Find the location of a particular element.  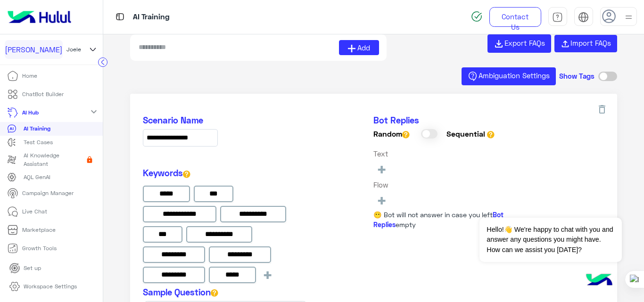

p: Growth Tools is located at coordinates (39, 249).